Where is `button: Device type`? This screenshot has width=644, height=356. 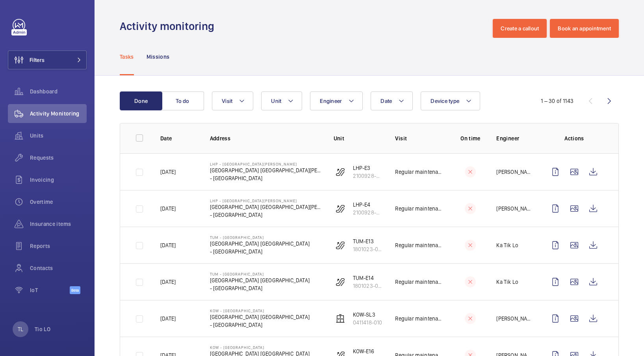
button: Device type is located at coordinates (450, 101).